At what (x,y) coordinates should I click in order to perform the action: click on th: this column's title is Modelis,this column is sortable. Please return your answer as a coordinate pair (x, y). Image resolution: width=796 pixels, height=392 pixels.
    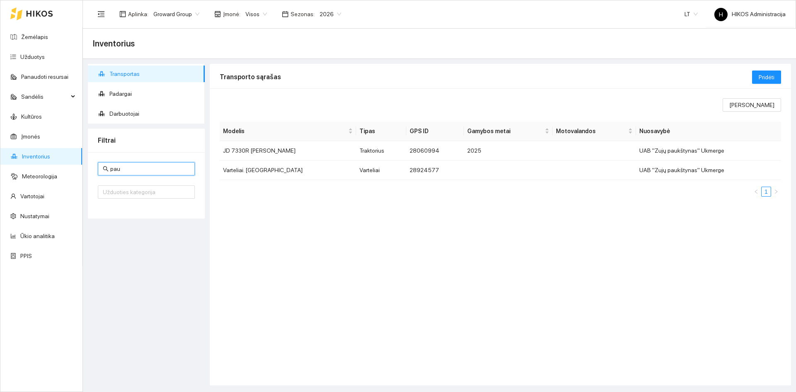
    Looking at the image, I should click on (288, 131).